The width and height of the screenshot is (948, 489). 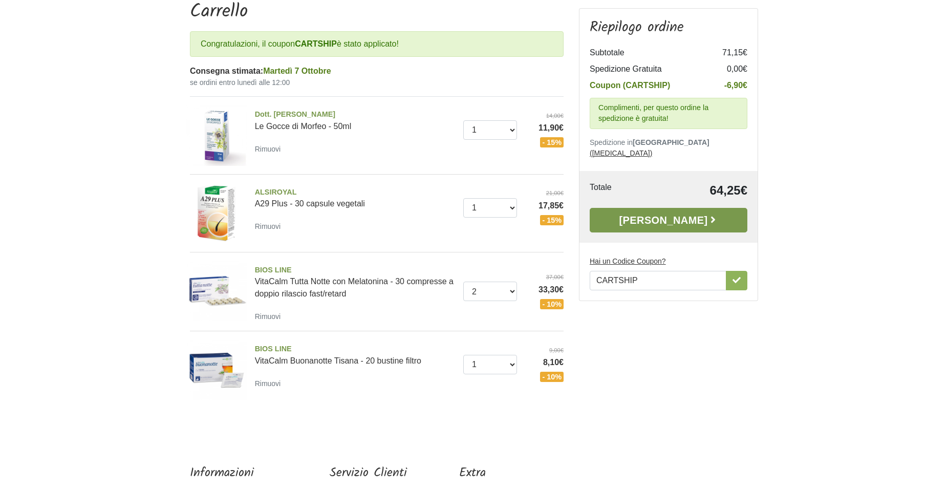 What do you see at coordinates (377, 44) in the screenshot?
I see `div: Congratulazioni, il coupon è stato applicato!` at bounding box center [377, 44].